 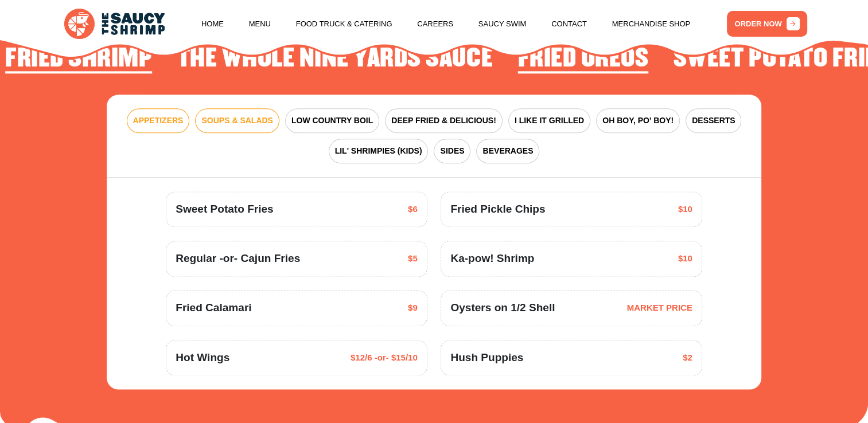 What do you see at coordinates (492, 259) in the screenshot?
I see `span: Ka-pow! Shrimp` at bounding box center [492, 259].